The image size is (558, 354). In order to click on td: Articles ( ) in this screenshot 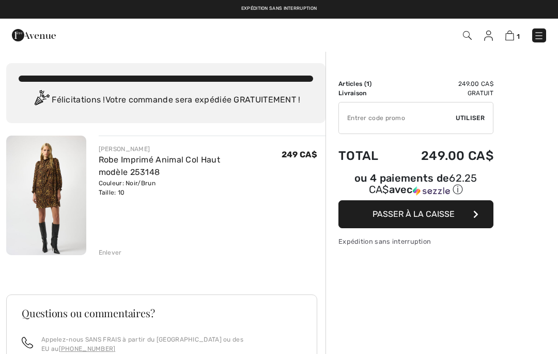, I will do `click(366, 84)`.